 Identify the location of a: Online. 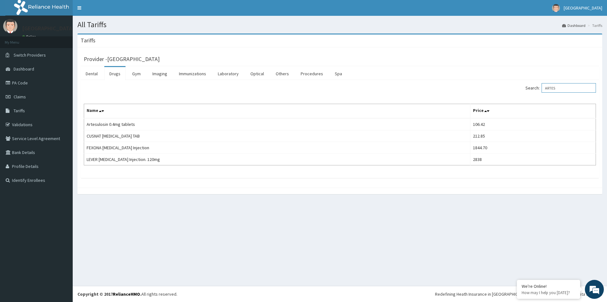
(30, 37).